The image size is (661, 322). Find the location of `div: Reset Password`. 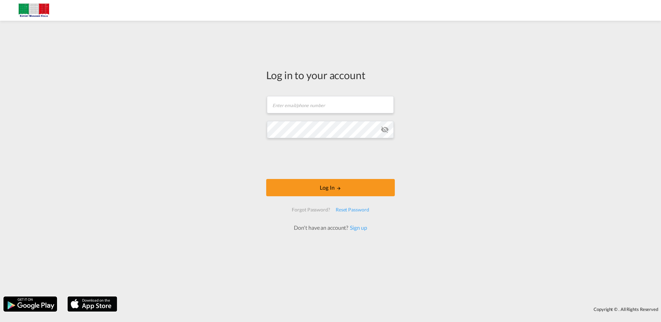

div: Reset Password is located at coordinates (352, 210).